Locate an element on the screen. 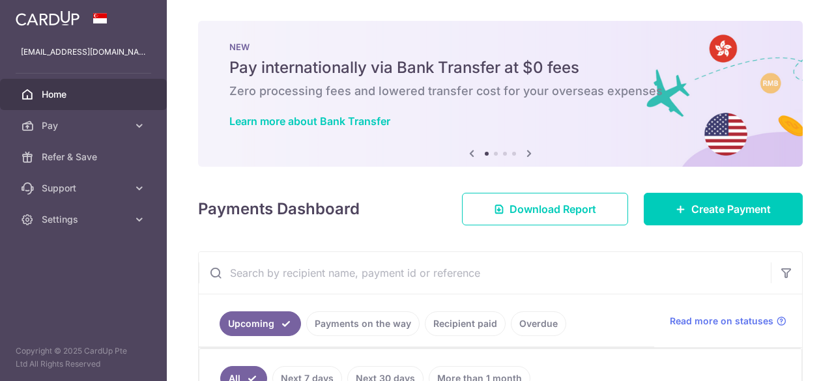  span: Home is located at coordinates (85, 94).